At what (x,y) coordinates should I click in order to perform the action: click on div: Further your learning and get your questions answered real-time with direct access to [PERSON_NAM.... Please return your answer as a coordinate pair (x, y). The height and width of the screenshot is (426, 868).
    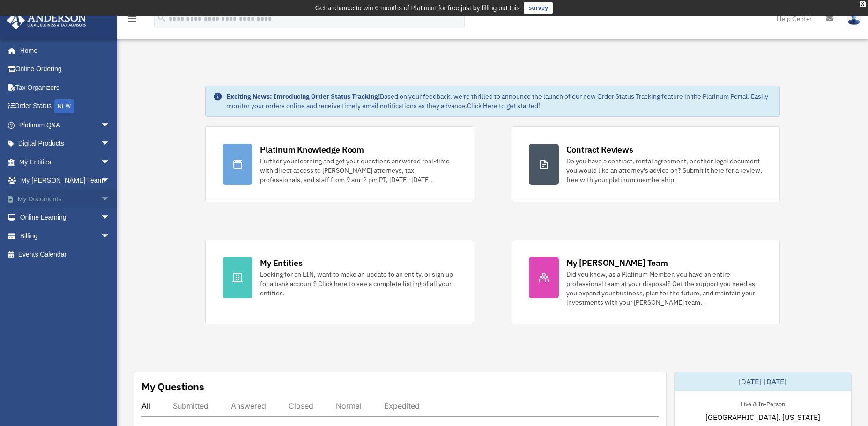
    Looking at the image, I should click on (358, 170).